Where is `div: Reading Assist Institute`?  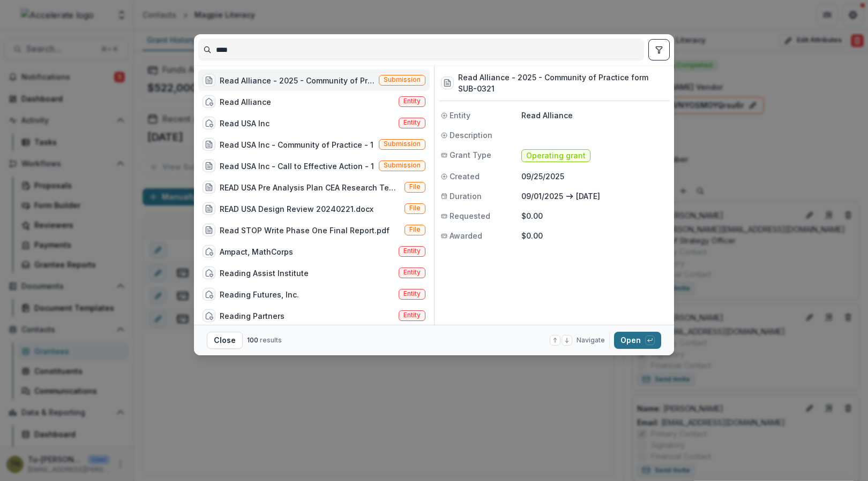
div: Reading Assist Institute is located at coordinates (264, 273).